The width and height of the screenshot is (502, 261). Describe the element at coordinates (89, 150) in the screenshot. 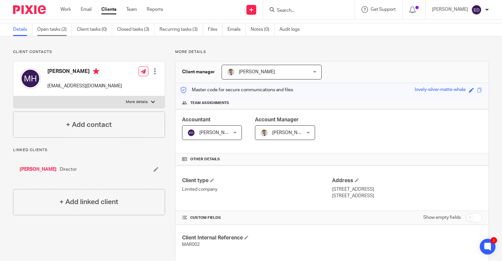

I see `p: Linked clients` at that location.